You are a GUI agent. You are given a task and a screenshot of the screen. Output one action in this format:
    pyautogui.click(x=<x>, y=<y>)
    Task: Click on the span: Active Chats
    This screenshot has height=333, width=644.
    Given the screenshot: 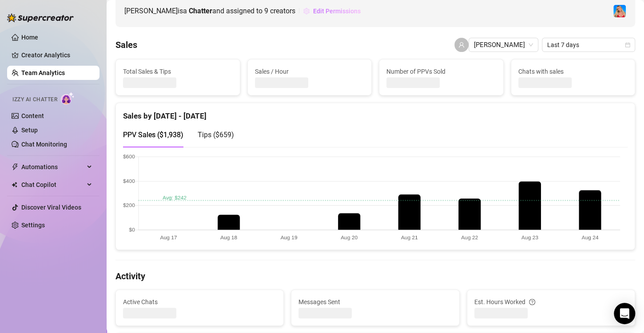 What is the action you would take?
    pyautogui.click(x=199, y=302)
    